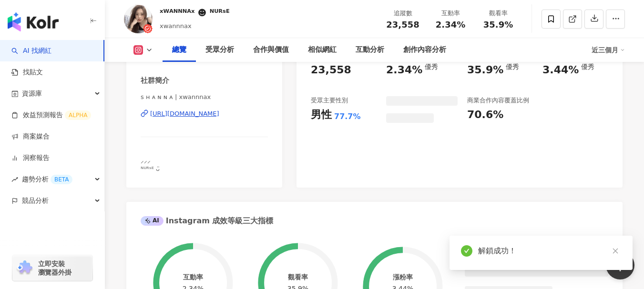  I want to click on span: ⸝⸝⸝ ᴺᵁᴿˢᴱ ᴗ̈, so click(150, 164).